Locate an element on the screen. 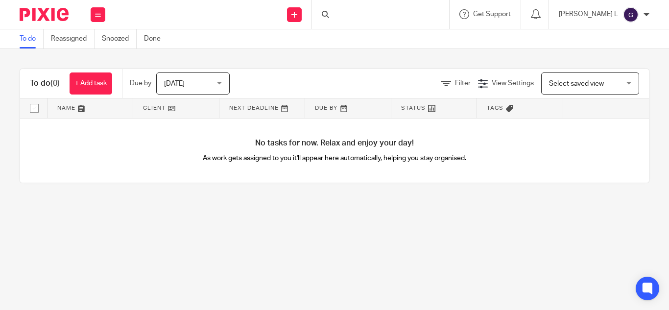 The width and height of the screenshot is (669, 310). a: Snoozed is located at coordinates (119, 39).